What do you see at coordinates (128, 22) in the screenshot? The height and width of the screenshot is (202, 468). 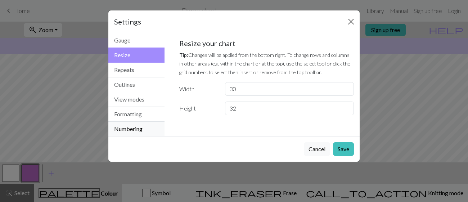 I see `h5: Settings` at bounding box center [128, 22].